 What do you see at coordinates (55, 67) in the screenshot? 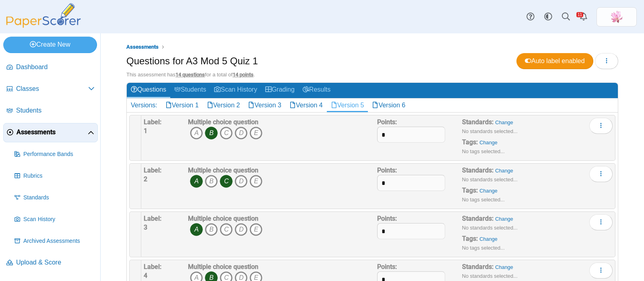
I see `span: Dashboard` at bounding box center [55, 67].